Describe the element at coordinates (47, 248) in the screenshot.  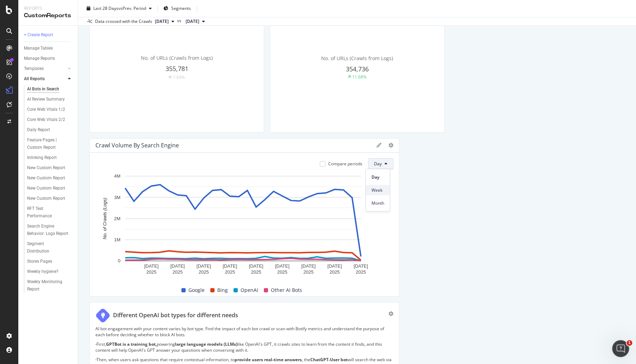
I see `div: Segment Distribution` at that location.